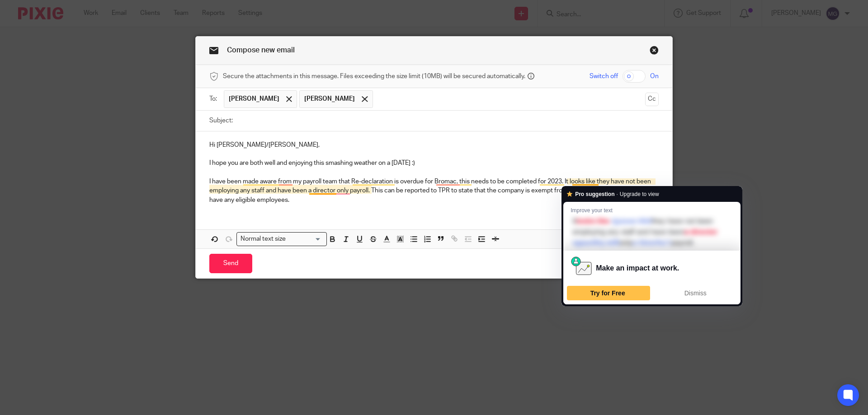 The width and height of the screenshot is (868, 415). What do you see at coordinates (263, 239) in the screenshot?
I see `span: Normal text size` at bounding box center [263, 239].